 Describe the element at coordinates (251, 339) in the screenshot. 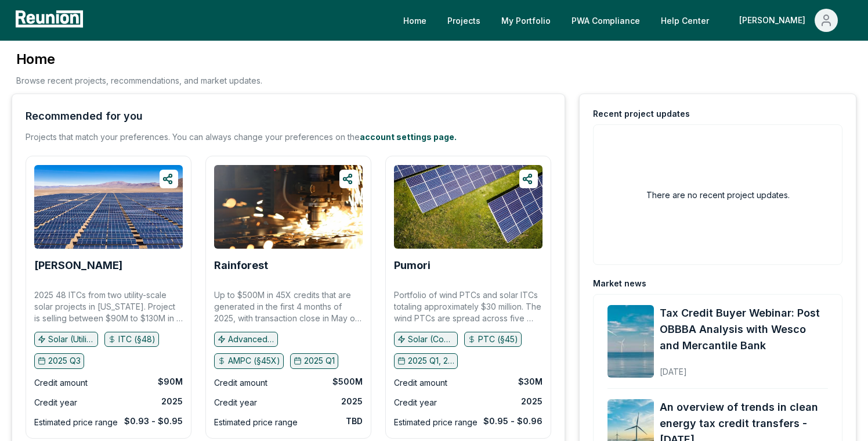

I see `p: Advanced manufacturing` at that location.